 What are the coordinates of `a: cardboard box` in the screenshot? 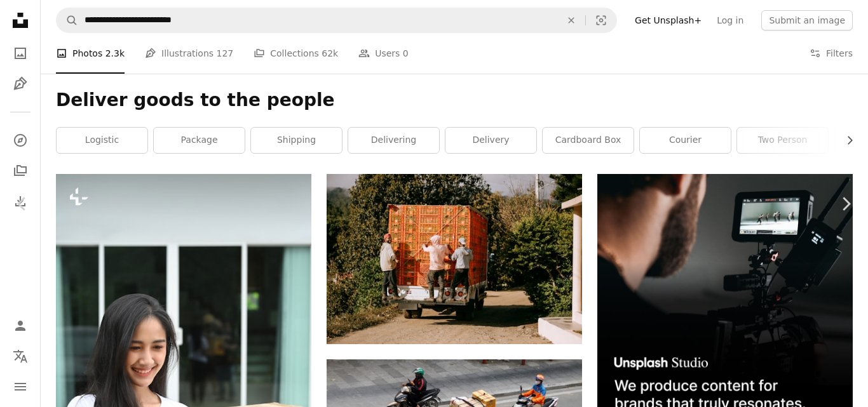 It's located at (588, 140).